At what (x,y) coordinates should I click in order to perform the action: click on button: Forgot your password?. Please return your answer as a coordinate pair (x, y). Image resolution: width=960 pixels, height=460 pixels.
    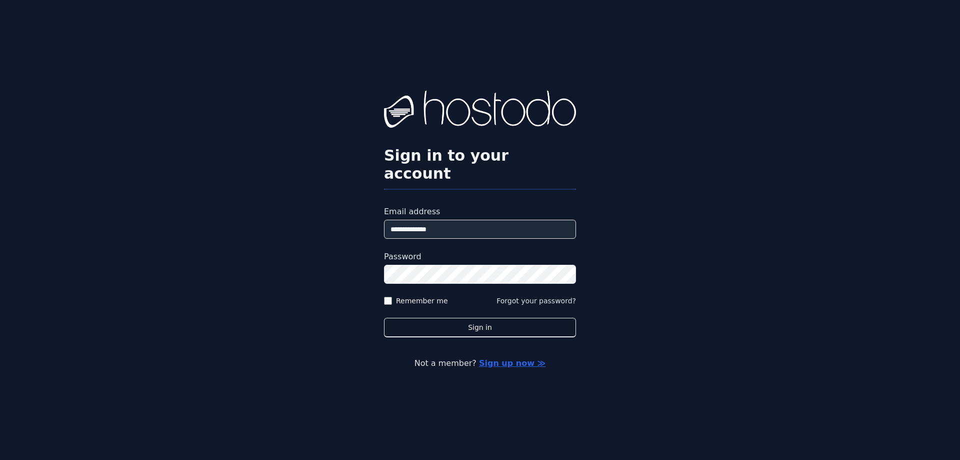
    Looking at the image, I should click on (536, 301).